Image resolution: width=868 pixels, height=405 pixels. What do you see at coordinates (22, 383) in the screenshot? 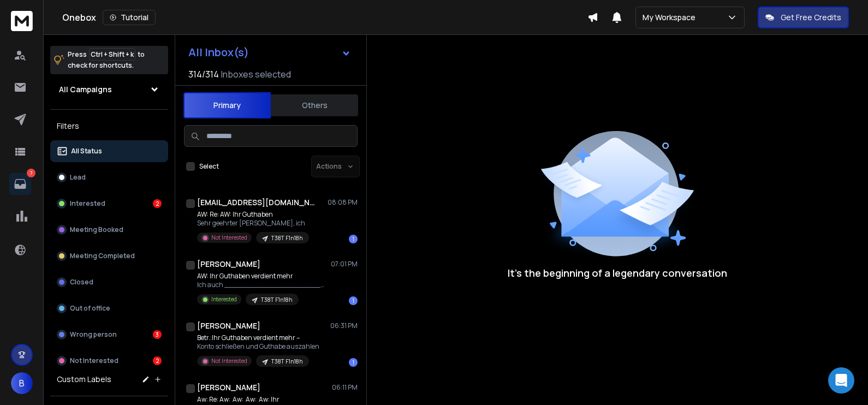
I see `button: B` at bounding box center [22, 383].